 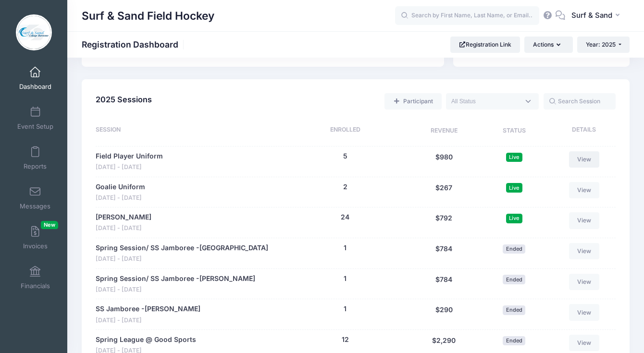 I want to click on a: InvoicesNew, so click(x=35, y=237).